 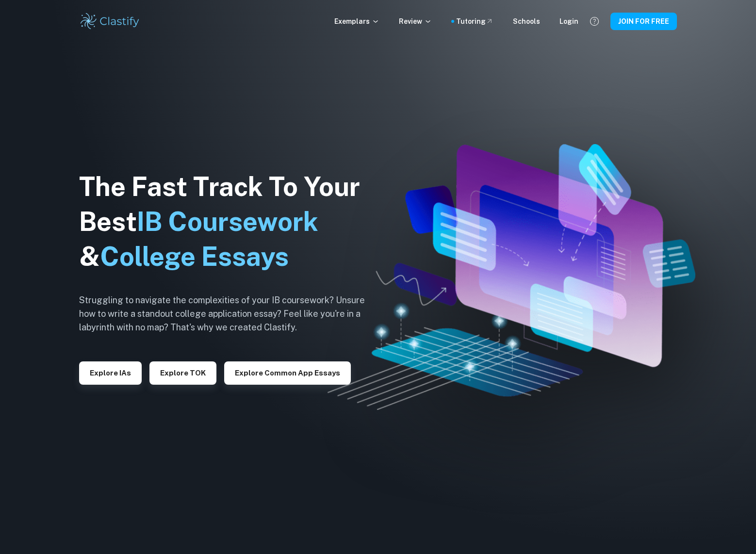 What do you see at coordinates (288, 372) in the screenshot?
I see `a: Explore Common App essays` at bounding box center [288, 372].